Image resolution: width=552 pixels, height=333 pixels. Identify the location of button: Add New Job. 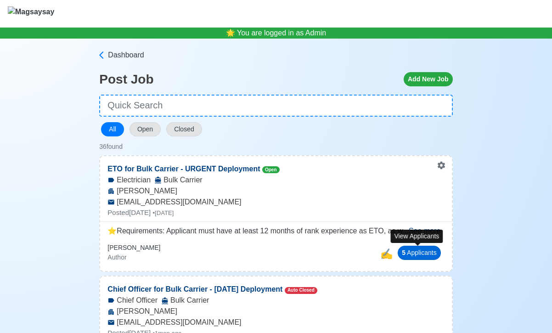
(428, 79).